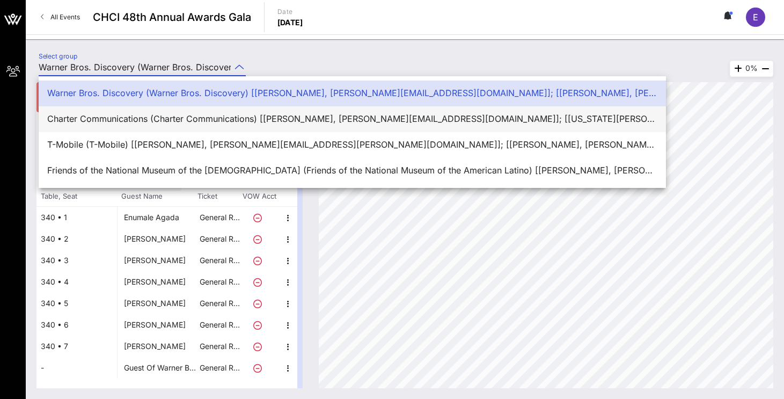  What do you see at coordinates (77, 196) in the screenshot?
I see `span: Table, Seat` at bounding box center [77, 196].